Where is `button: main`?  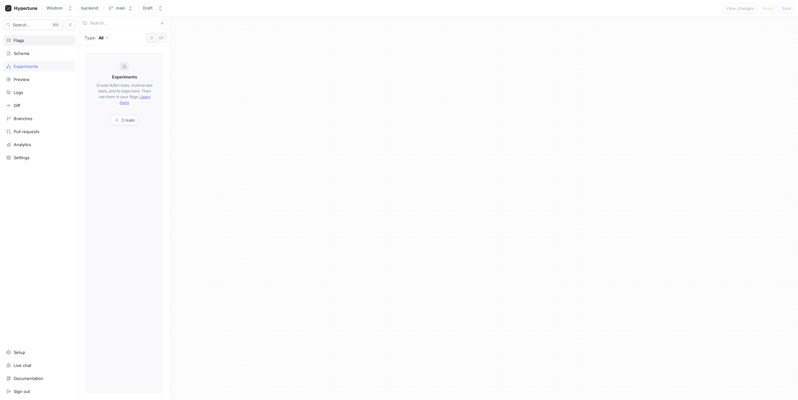 button: main is located at coordinates (120, 8).